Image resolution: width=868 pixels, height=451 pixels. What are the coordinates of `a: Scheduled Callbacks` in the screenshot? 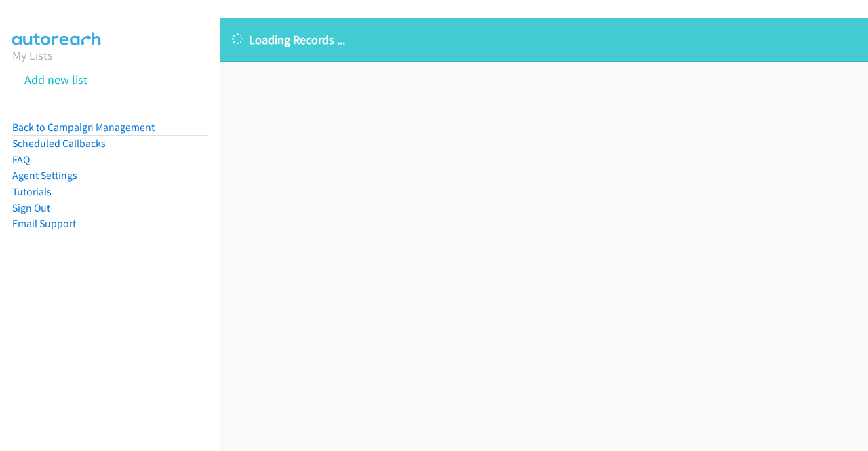 It's located at (59, 143).